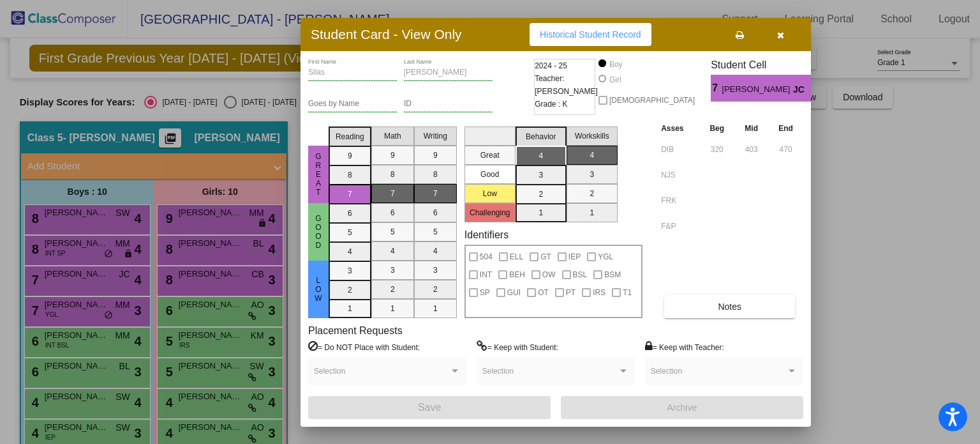 This screenshot has width=980, height=444. I want to click on span: INT, so click(486, 274).